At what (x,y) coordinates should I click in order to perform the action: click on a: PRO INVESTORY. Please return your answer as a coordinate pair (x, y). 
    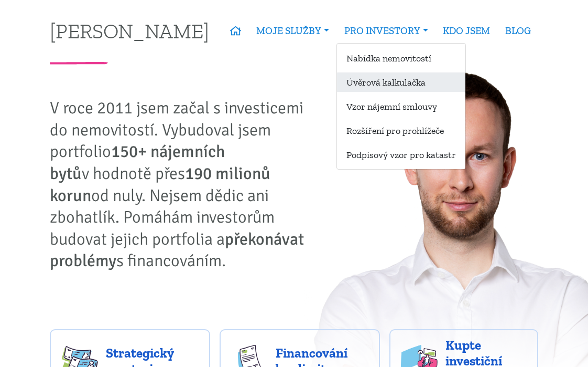
    Looking at the image, I should click on (386, 31).